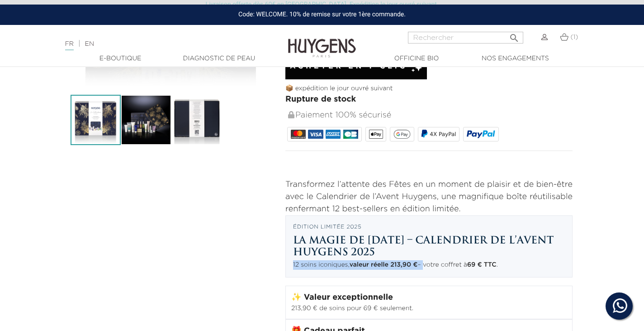 Image resolution: width=644 pixels, height=331 pixels. I want to click on strong: 69 € TTC, so click(482, 264).